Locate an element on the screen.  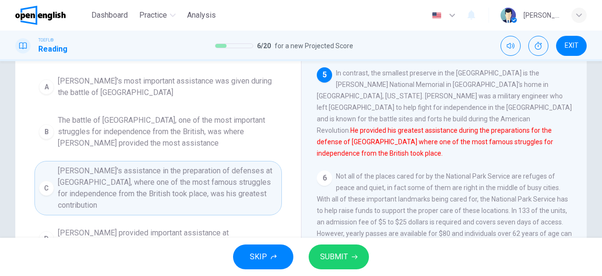
a: Dashboard is located at coordinates (110, 15).